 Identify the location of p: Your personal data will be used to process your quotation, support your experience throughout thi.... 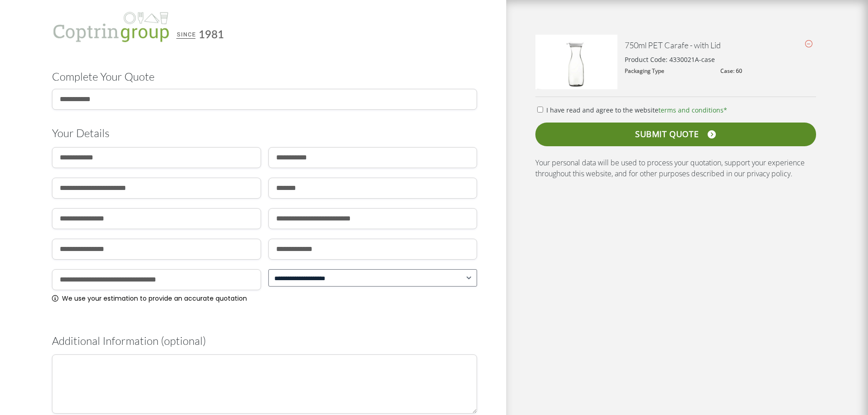
(675, 168).